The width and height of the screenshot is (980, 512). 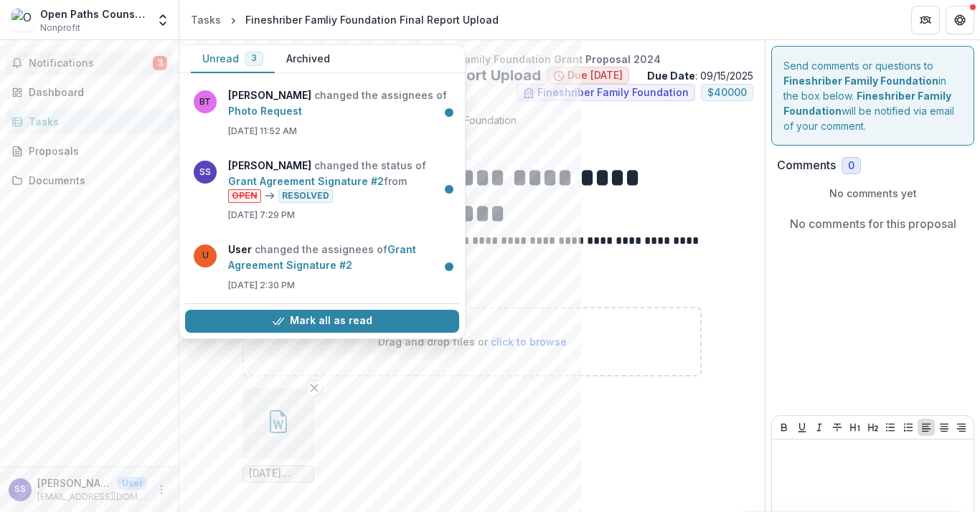 I want to click on p: Open Paths Counseling Center - 2024 - Fineshriber Family Foundation Grant Proposal 2024, so click(x=472, y=59).